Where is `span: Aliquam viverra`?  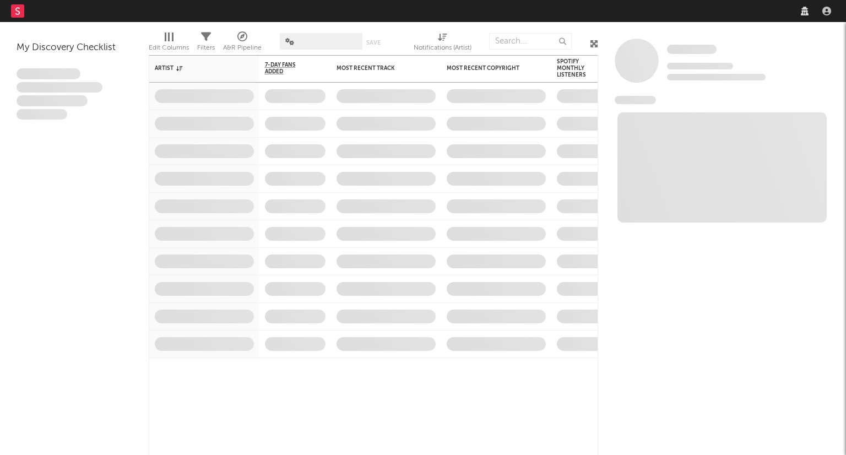
span: Aliquam viverra is located at coordinates (42, 115).